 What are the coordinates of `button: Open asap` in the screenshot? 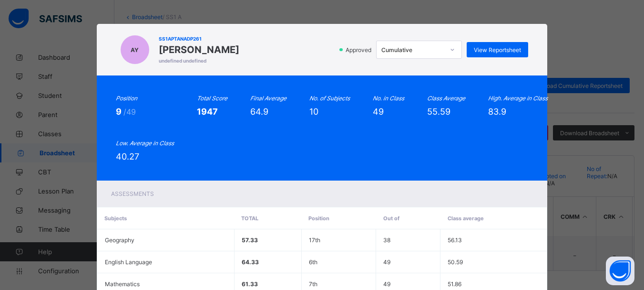 It's located at (620, 271).